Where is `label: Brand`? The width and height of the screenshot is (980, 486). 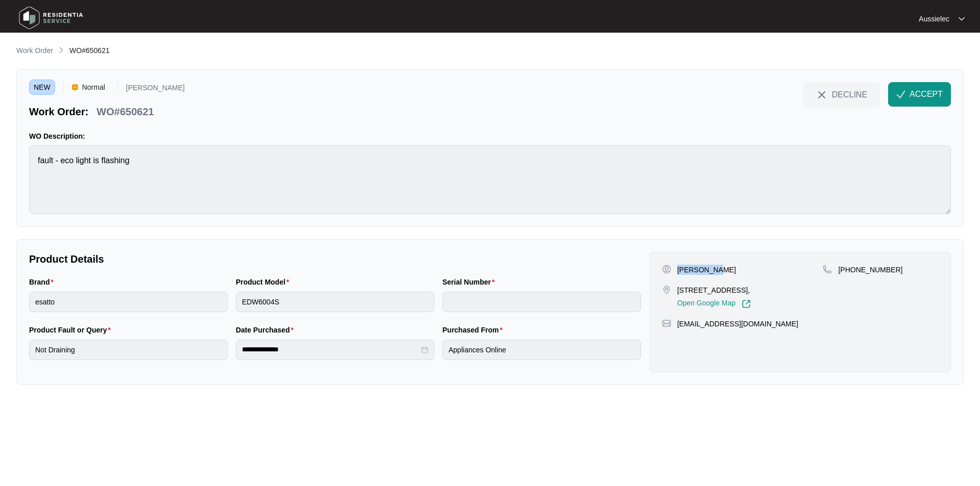
label: Brand is located at coordinates (43, 282).